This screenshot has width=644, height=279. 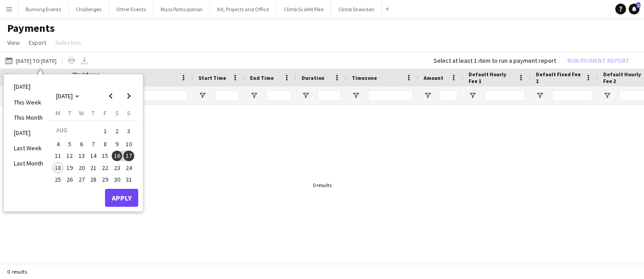 What do you see at coordinates (82, 168) in the screenshot?
I see `button: 20-08-2025` at bounding box center [82, 168].